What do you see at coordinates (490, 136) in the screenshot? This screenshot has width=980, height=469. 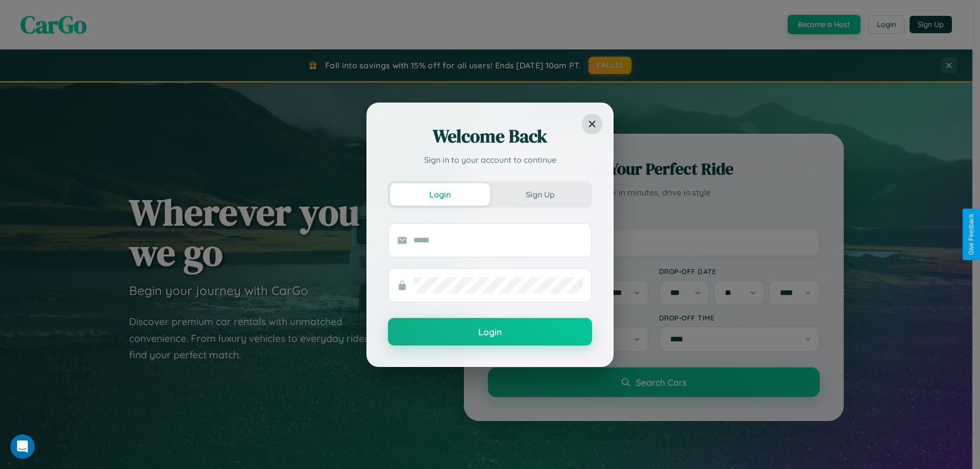 I see `h2: Welcome Back` at bounding box center [490, 136].